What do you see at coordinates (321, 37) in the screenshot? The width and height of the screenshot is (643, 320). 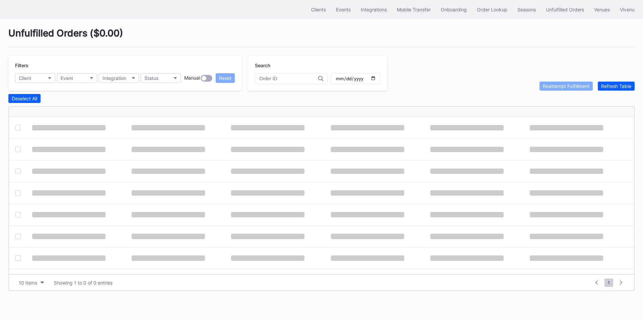 I see `div: Unfulfilled Orders ( $0.00 )` at bounding box center [321, 37].